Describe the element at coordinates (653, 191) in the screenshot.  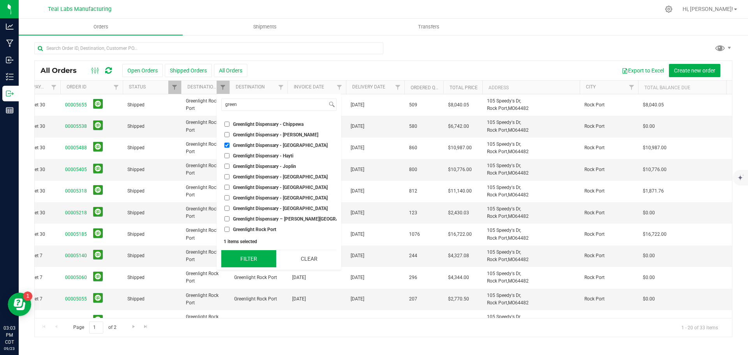
I see `span: $1,871.76` at that location.